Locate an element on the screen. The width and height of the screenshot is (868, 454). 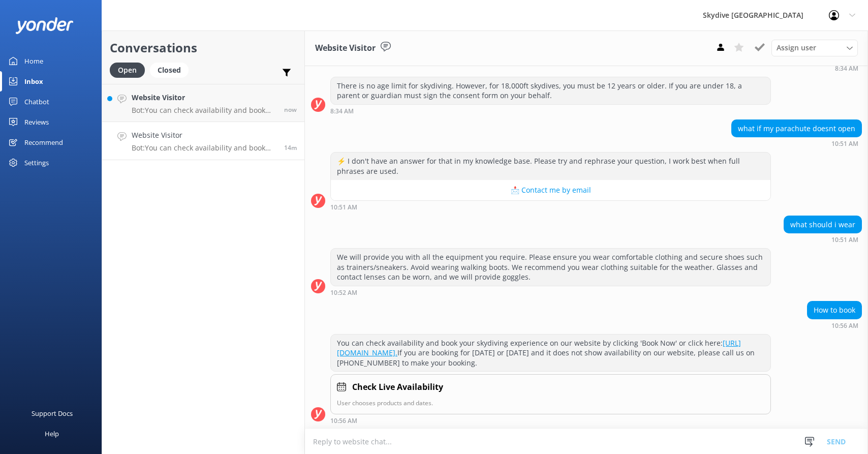
div: How to book is located at coordinates (835, 310).